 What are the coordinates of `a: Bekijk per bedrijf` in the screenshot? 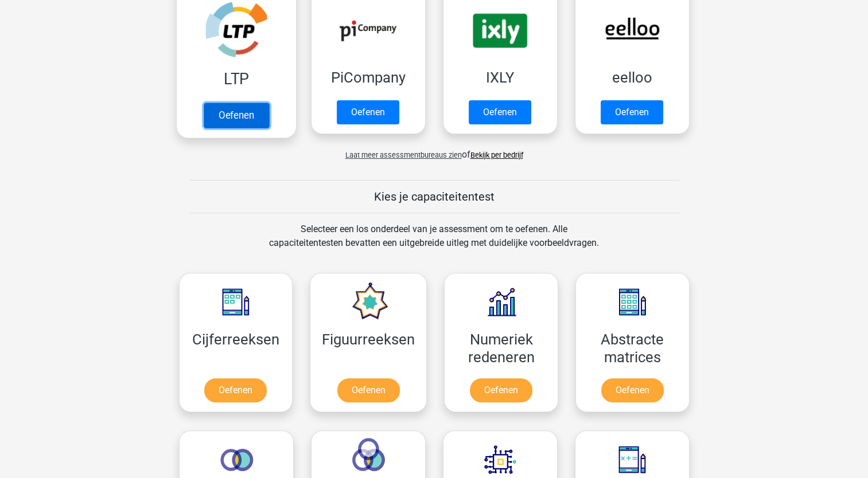 It's located at (497, 155).